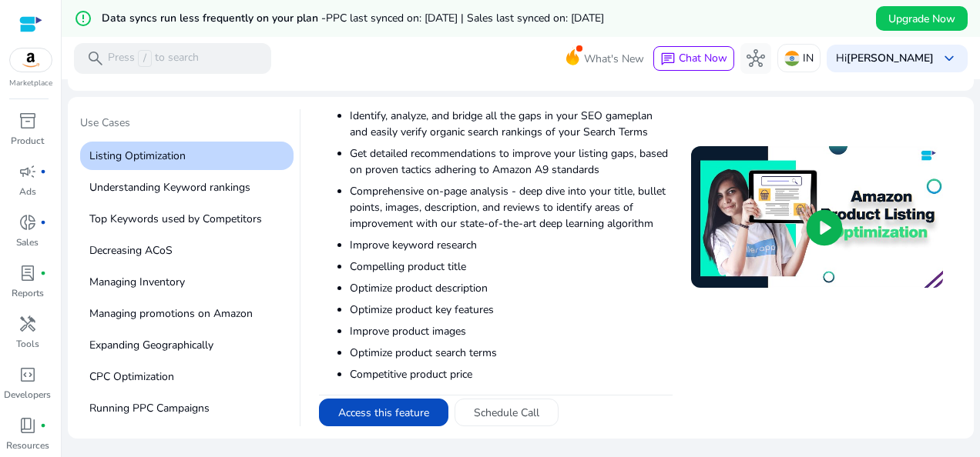 This screenshot has width=980, height=457. What do you see at coordinates (186, 155) in the screenshot?
I see `p: Listing Optimization` at bounding box center [186, 155].